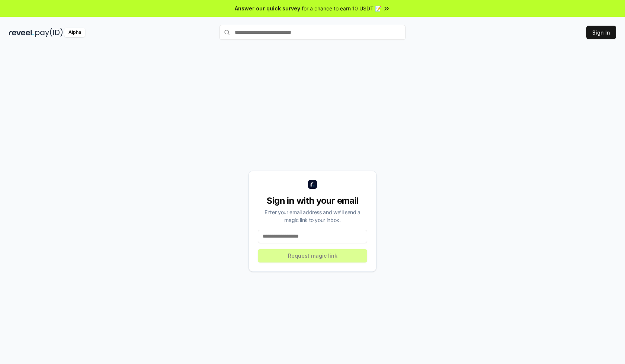 This screenshot has width=625, height=364. I want to click on div: Sign in with your email, so click(312, 201).